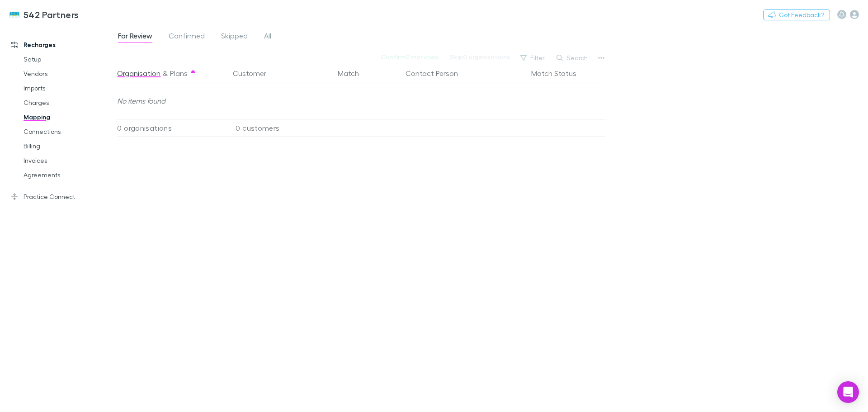  What do you see at coordinates (280, 128) in the screenshot?
I see `div: 0 customers` at bounding box center [280, 128].